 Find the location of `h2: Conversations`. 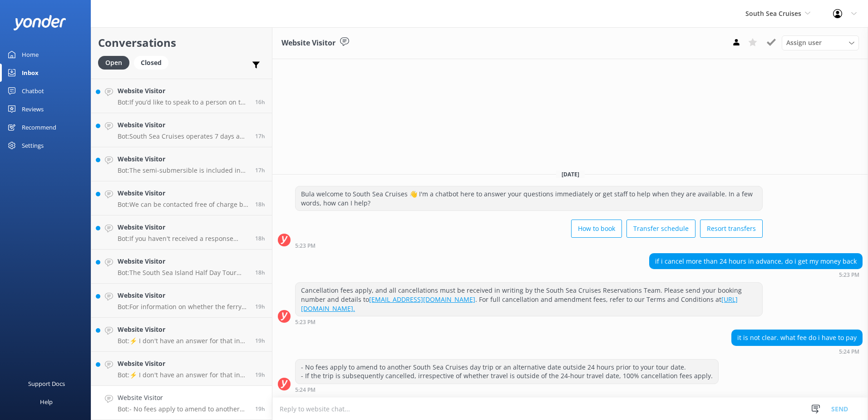

h2: Conversations is located at coordinates (181, 42).